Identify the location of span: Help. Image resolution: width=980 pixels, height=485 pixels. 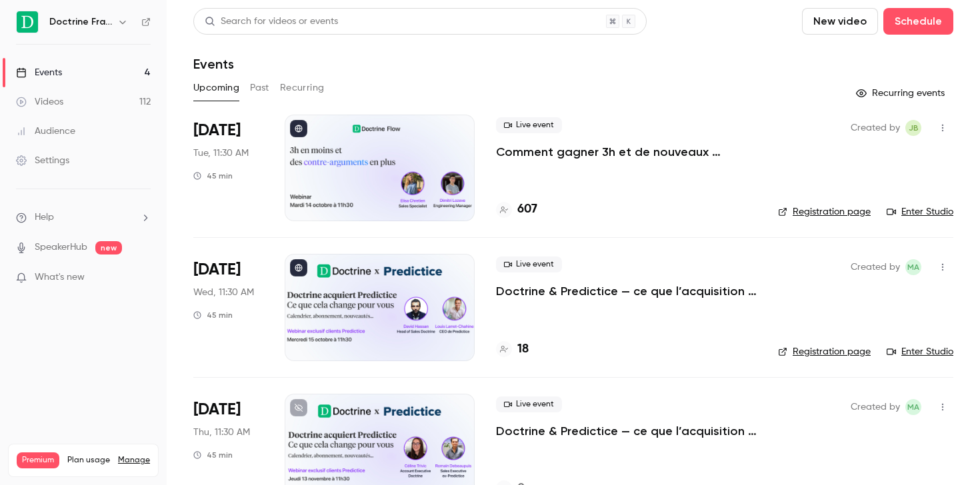
(44, 217).